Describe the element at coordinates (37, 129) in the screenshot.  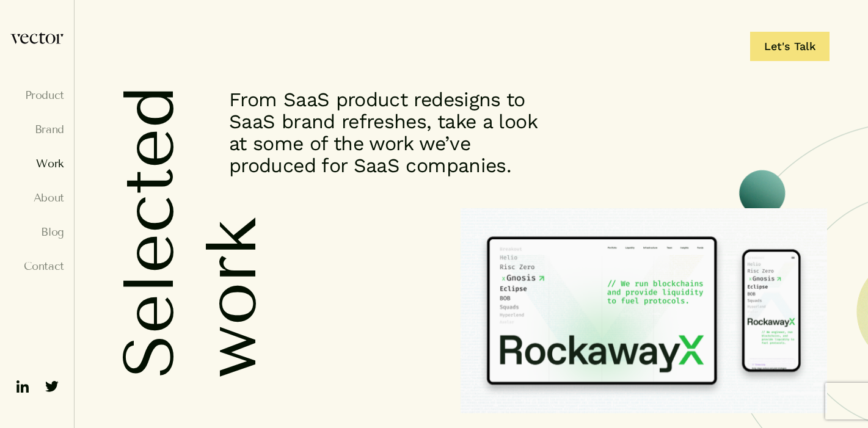
I see `a: Brand` at that location.